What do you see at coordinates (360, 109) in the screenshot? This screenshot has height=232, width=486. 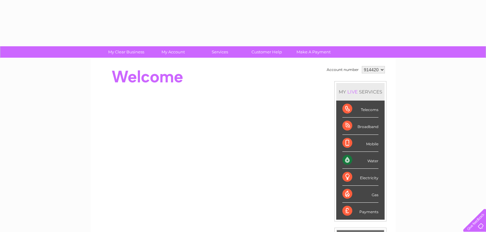 I see `div: Telecoms` at bounding box center [360, 109].